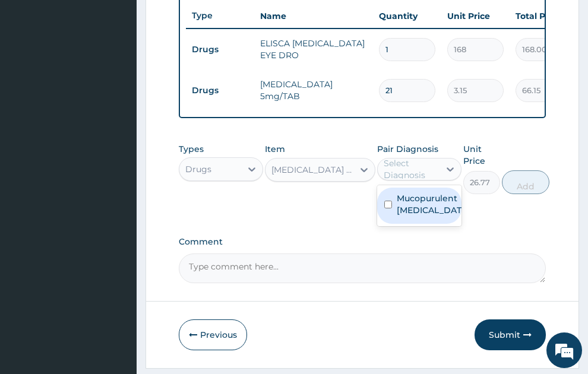 This screenshot has width=588, height=374. I want to click on div: Minimize live chat window, so click(209, 20).